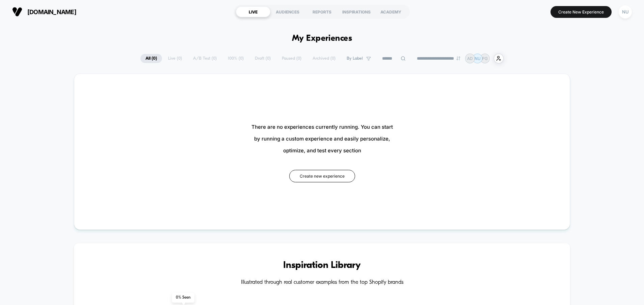  What do you see at coordinates (322, 139) in the screenshot?
I see `span: There are no experiences currently running. You can start by running a custom experience and easi...` at bounding box center [322, 139].